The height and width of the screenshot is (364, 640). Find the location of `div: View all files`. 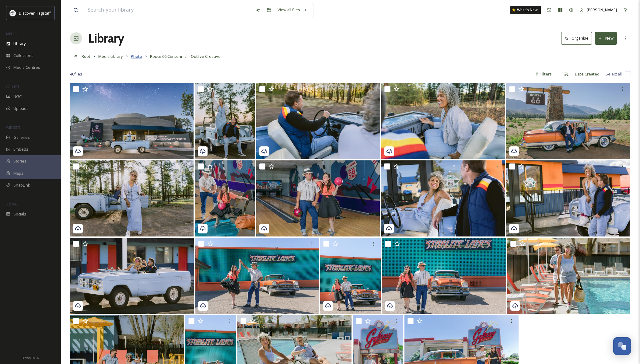

div: View all files is located at coordinates (292, 10).